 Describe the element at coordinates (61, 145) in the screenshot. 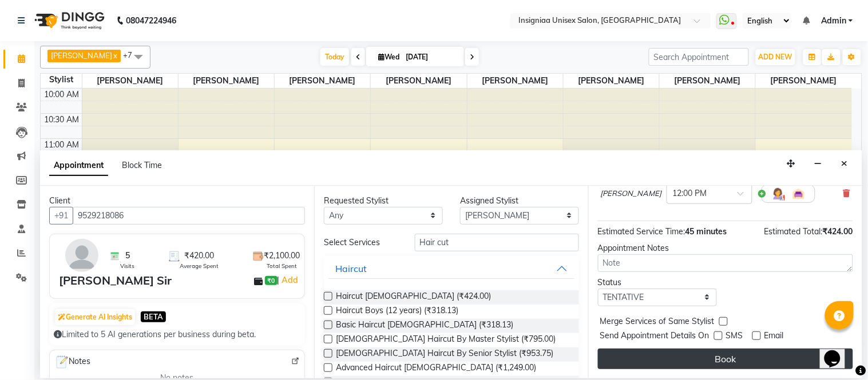

I see `div: 11:00 AM` at that location.